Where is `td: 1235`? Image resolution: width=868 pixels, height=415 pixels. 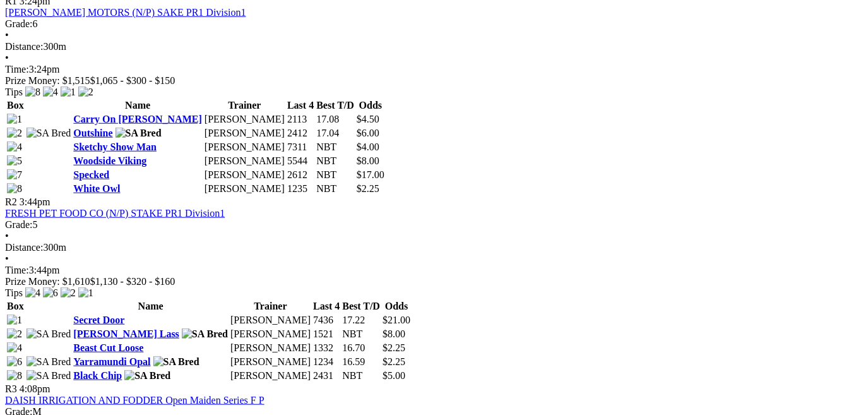
td: 1235 is located at coordinates (300, 189).